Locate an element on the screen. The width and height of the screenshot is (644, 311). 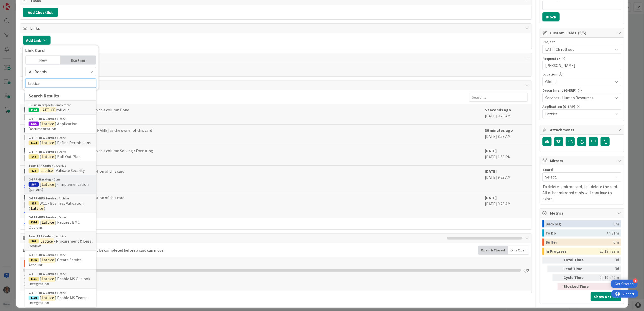
div: Lead Time is located at coordinates (577, 269).